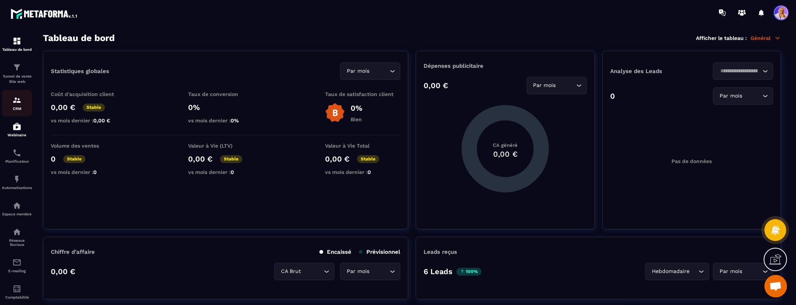 This screenshot has width=796, height=305. I want to click on img: email, so click(17, 262).